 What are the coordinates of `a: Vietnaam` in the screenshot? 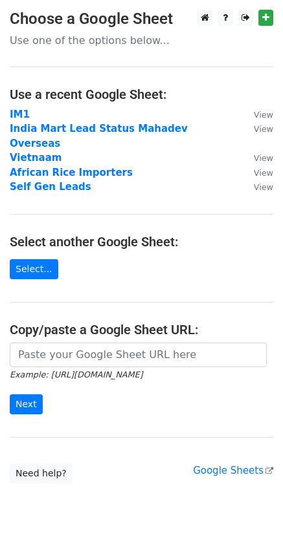 It's located at (36, 158).